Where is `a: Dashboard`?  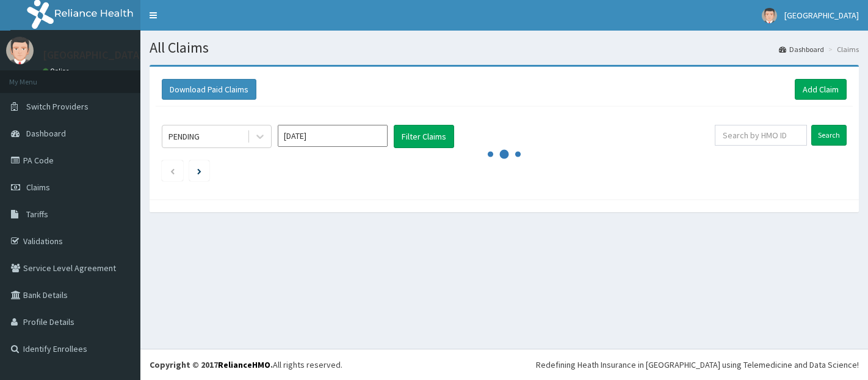
a: Dashboard is located at coordinates (802, 48).